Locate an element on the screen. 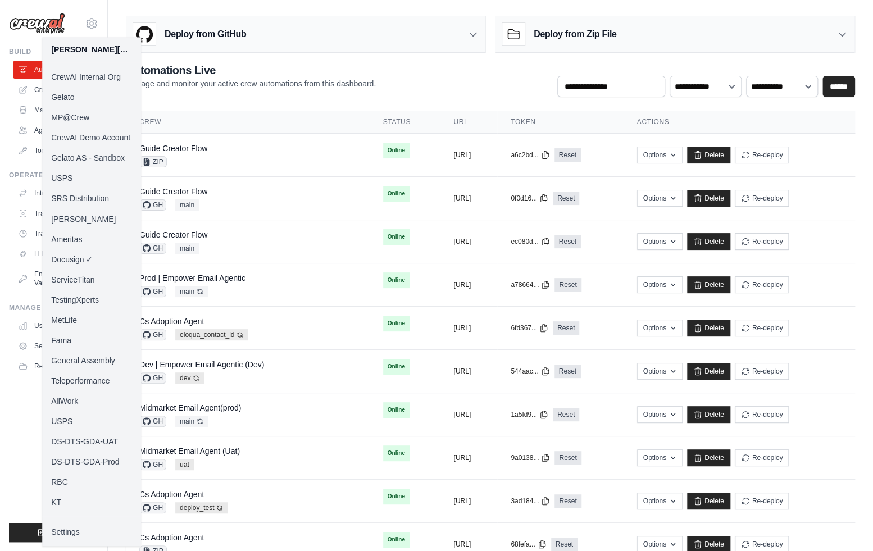 The height and width of the screenshot is (551, 873). button: 0f0d16... is located at coordinates (529, 198).